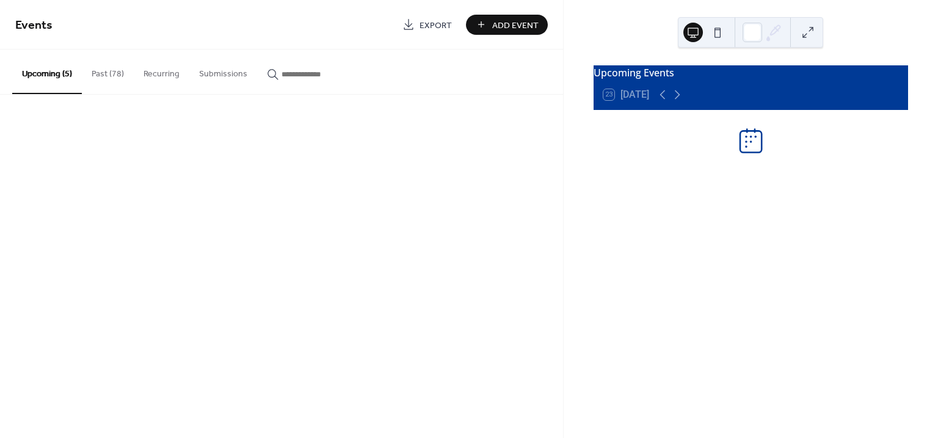  Describe the element at coordinates (34, 25) in the screenshot. I see `span: Events` at that location.